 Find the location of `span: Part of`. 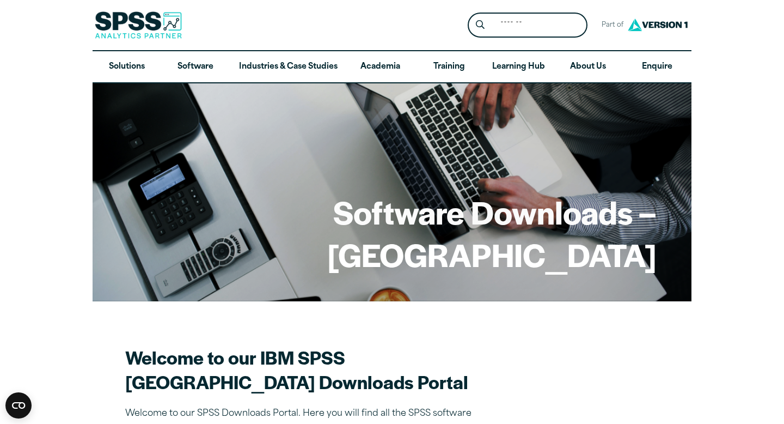

span: Part of is located at coordinates (611, 25).